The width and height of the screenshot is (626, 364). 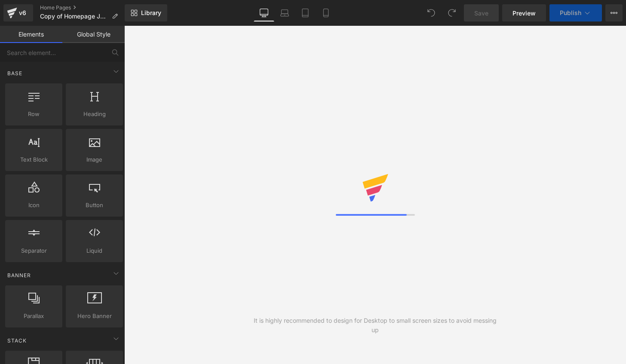 I want to click on span: Button, so click(x=94, y=205).